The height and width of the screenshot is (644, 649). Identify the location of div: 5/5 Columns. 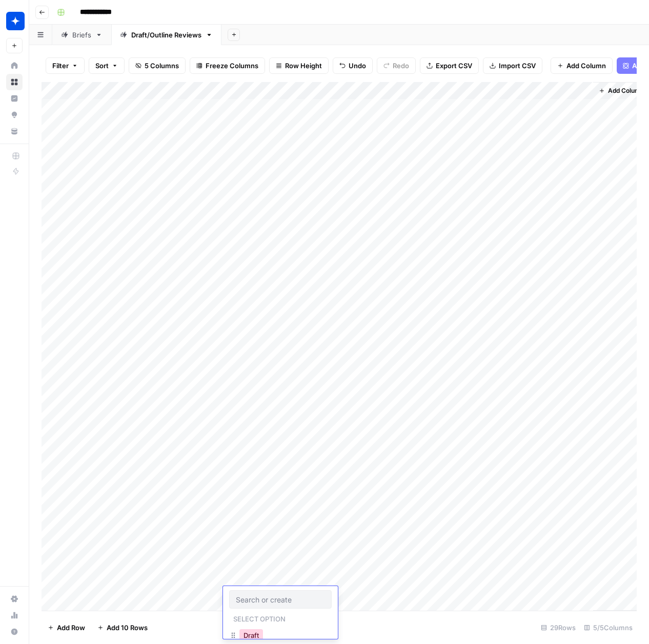
(608, 627).